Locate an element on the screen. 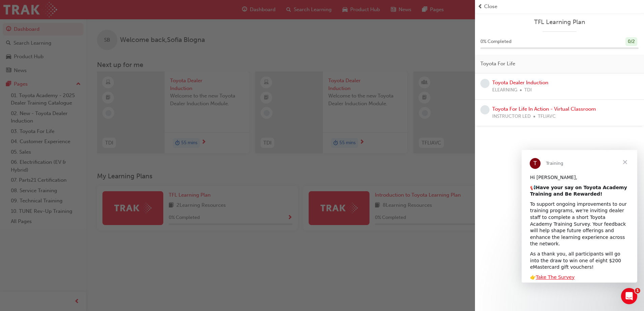 This screenshot has height=311, width=644. span: Toyota For Life is located at coordinates (498, 63).